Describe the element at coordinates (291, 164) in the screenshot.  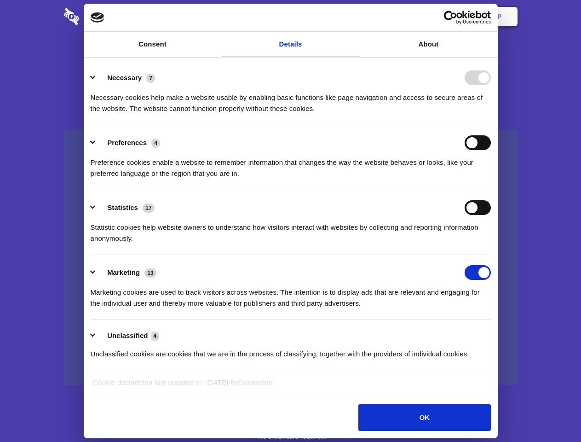
I see `div: Preference cookies enable a website to remember information that changes the way the website beha...` at that location.